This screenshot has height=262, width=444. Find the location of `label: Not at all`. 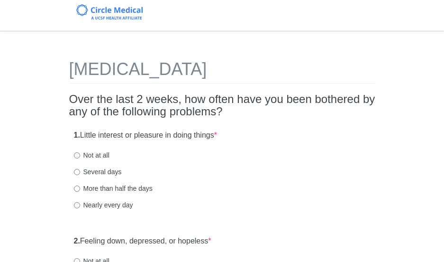

label: Not at all is located at coordinates (92, 155).